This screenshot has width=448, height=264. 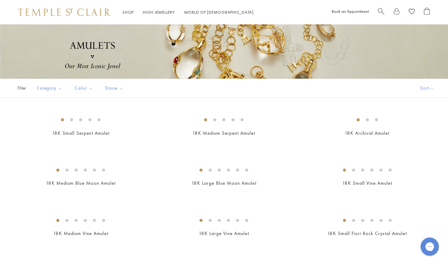 I want to click on button: Show sort by, so click(x=428, y=88).